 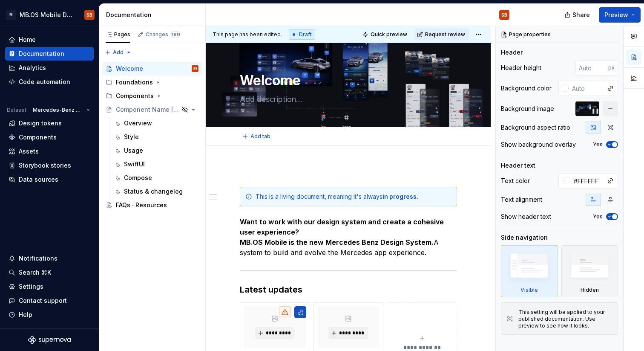 What do you see at coordinates (152, 205) in the screenshot?
I see `a: FAQs · Resources` at bounding box center [152, 205].